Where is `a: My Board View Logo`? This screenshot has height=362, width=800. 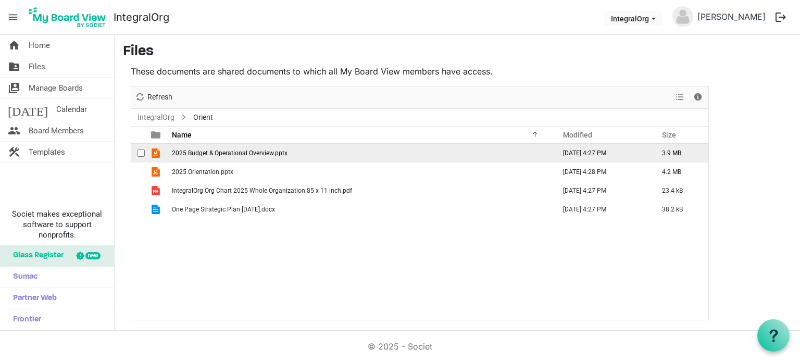 a: My Board View Logo is located at coordinates (69, 17).